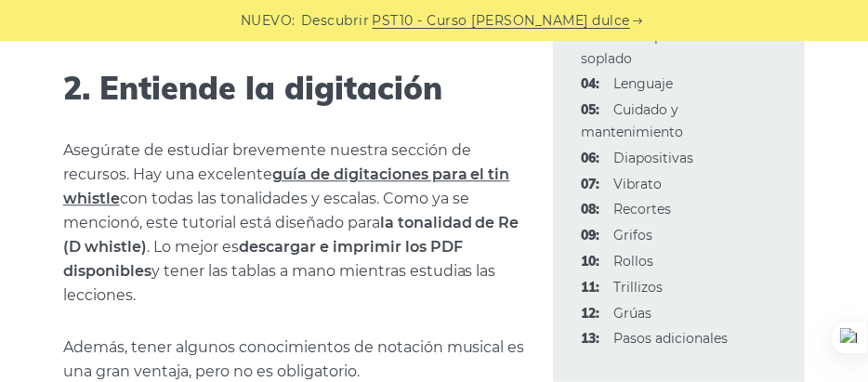  Describe the element at coordinates (637, 287) in the screenshot. I see `font: Trillizos` at that location.